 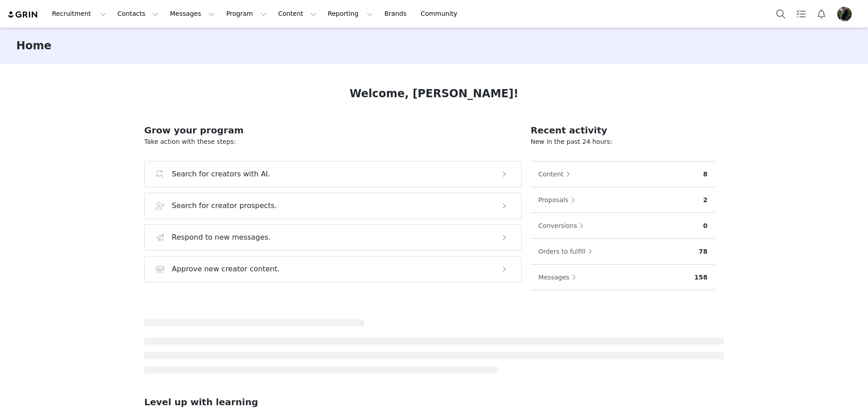 What do you see at coordinates (332, 206) in the screenshot?
I see `button: Search for creator prospects.` at bounding box center [332, 206].